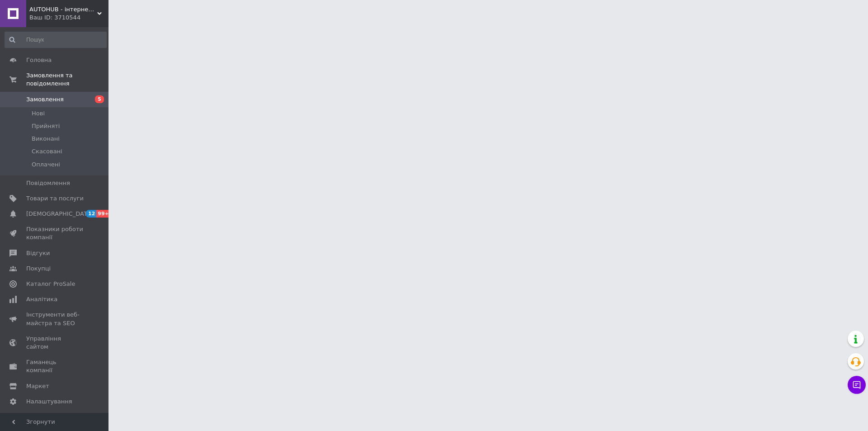 This screenshot has width=868, height=431. What do you see at coordinates (55, 199) in the screenshot?
I see `span: Товари та послуги` at bounding box center [55, 199].